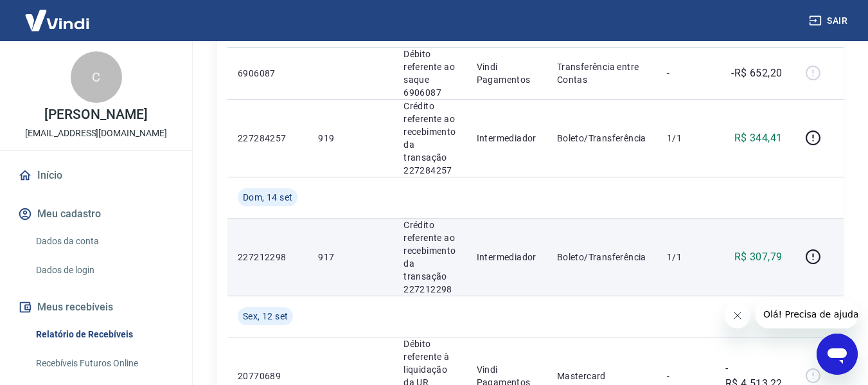 The image size is (868, 385). I want to click on p: 6906087, so click(267, 73).